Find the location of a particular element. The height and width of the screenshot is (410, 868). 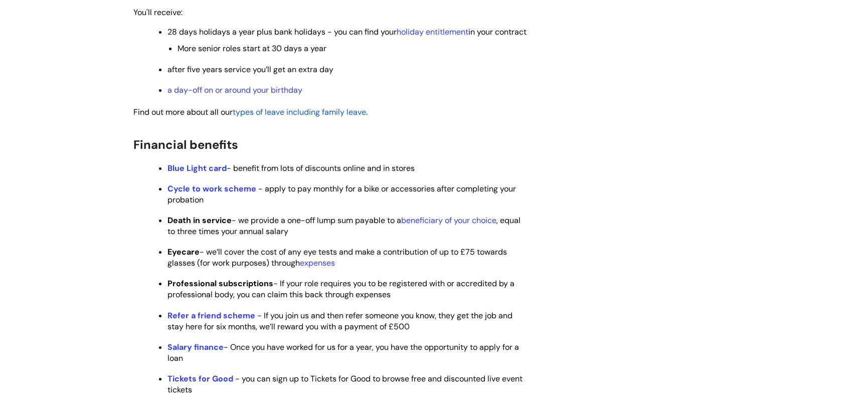

strong: Eyecare is located at coordinates (183, 251).